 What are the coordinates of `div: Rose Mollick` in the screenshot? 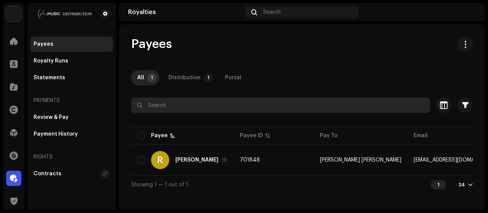 It's located at (197, 160).